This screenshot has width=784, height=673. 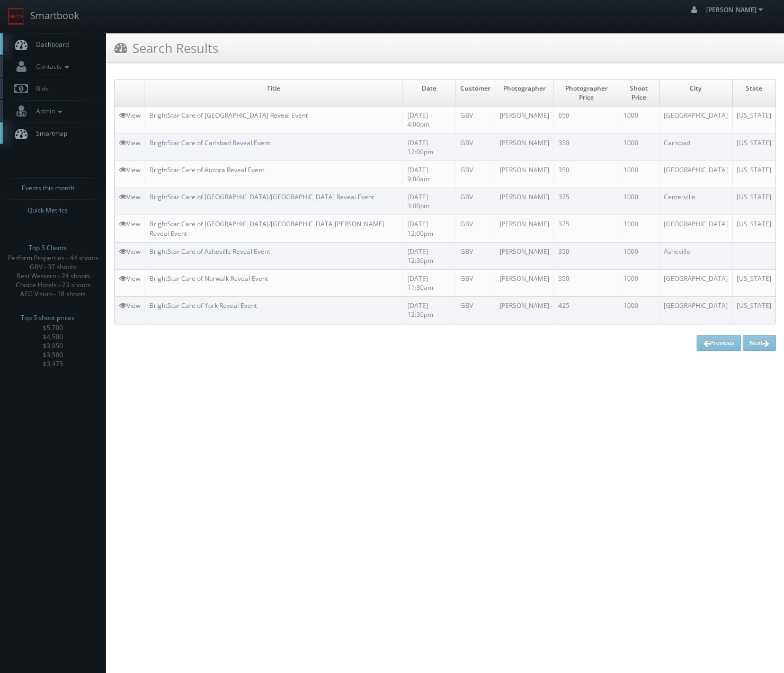 I want to click on span: Events this month, so click(x=47, y=188).